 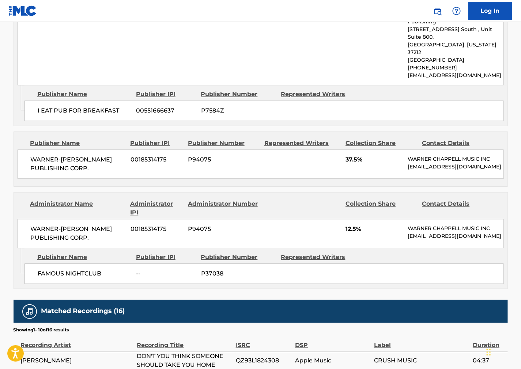 What do you see at coordinates (488, 342) in the screenshot?
I see `div: Duration` at bounding box center [488, 342].